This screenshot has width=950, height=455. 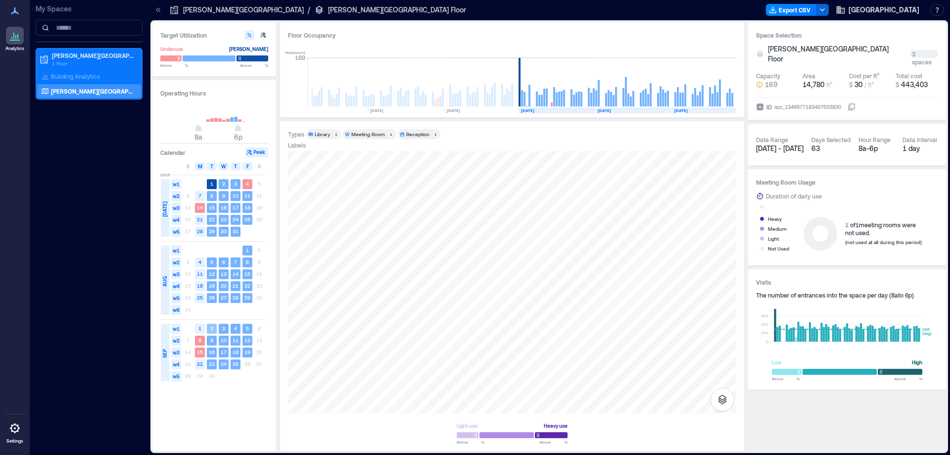 What do you see at coordinates (829, 85) in the screenshot?
I see `span: ft²` at bounding box center [829, 85].